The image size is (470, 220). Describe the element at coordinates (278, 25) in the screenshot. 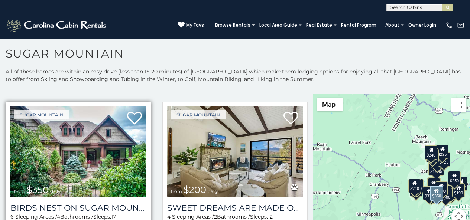

I see `a: Local Area Guide` at that location.